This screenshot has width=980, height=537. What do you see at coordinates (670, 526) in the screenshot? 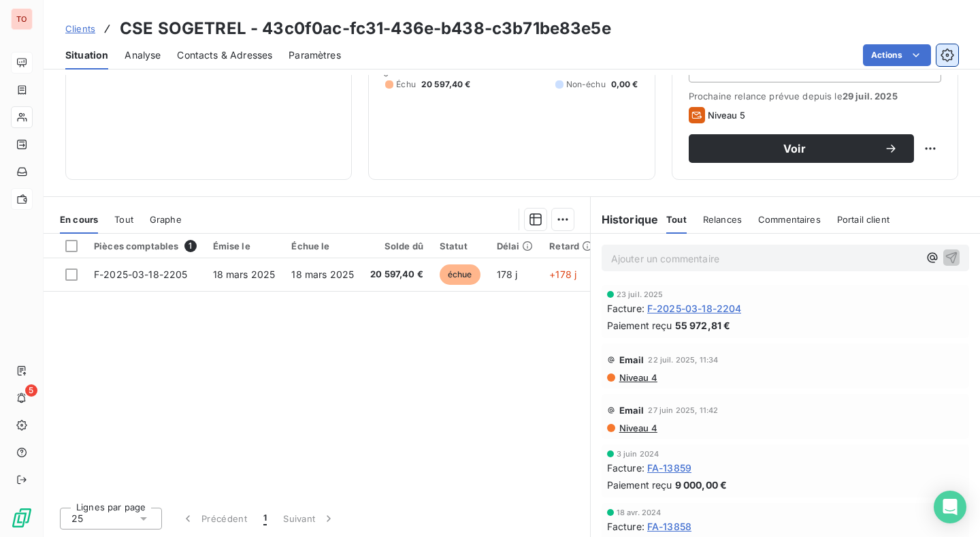
I see `span: FA-13858` at bounding box center [670, 526].